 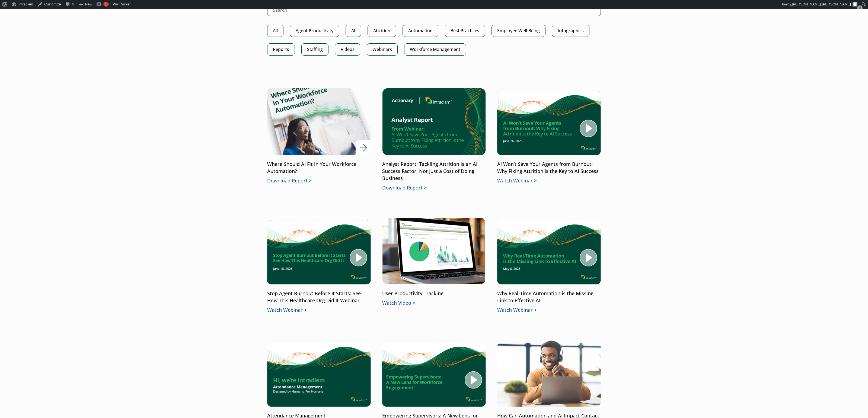 What do you see at coordinates (319, 136) in the screenshot?
I see `a: Where Should AI Fit in Your Workforce Automation?Where Should AI Fit in Your Workforce Automation...` at bounding box center [319, 136].